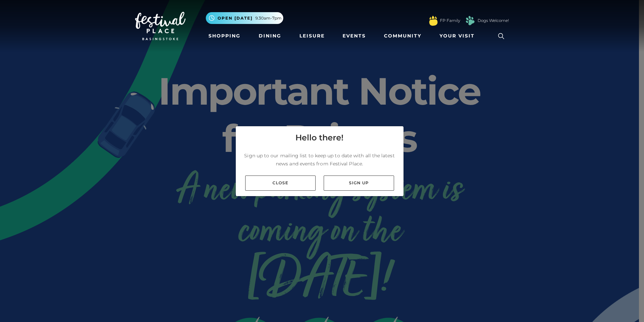 Image resolution: width=644 pixels, height=322 pixels. Describe the element at coordinates (269, 18) in the screenshot. I see `span: 9.30am-7pm` at that location.